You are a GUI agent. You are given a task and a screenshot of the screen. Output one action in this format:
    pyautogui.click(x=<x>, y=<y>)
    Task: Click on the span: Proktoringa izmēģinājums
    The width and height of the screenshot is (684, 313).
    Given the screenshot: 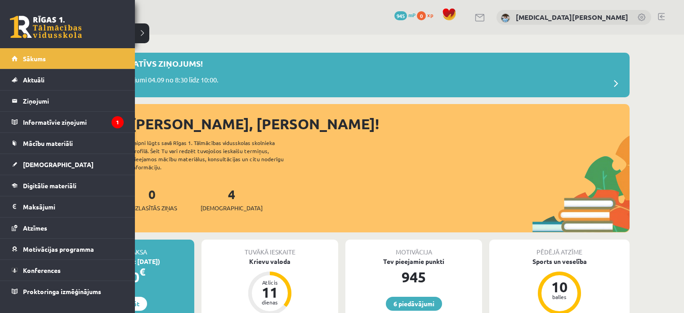 What is the action you would take?
    pyautogui.click(x=62, y=291)
    